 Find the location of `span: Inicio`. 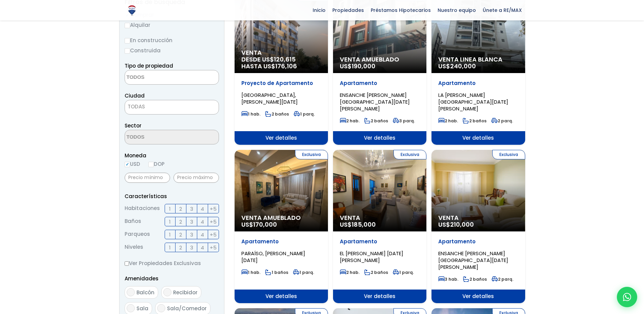

span: Inicio is located at coordinates (319, 10).